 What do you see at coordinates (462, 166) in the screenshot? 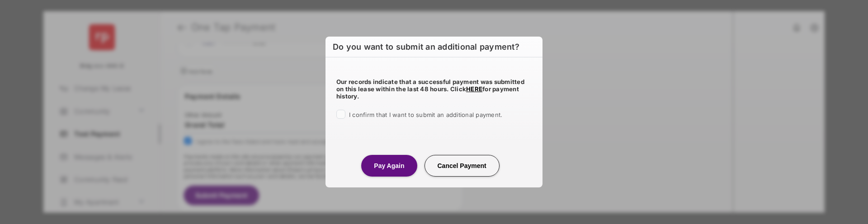
I see `button: Cancel Payment` at bounding box center [462, 166].